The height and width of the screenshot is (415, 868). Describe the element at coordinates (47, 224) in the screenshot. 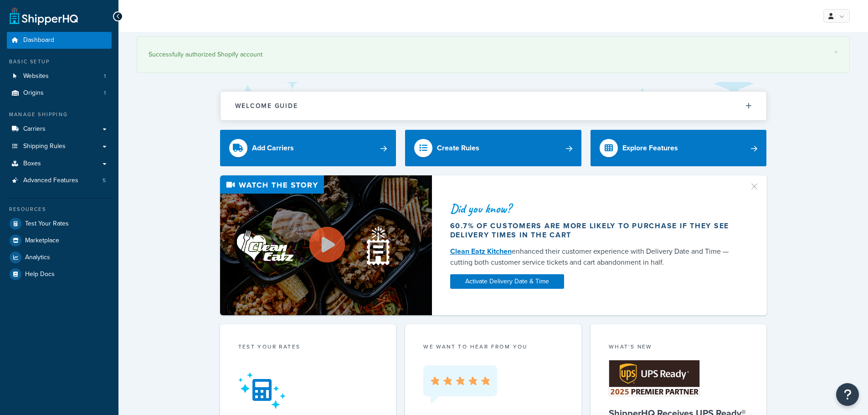

I see `span: Test Your Rates` at that location.